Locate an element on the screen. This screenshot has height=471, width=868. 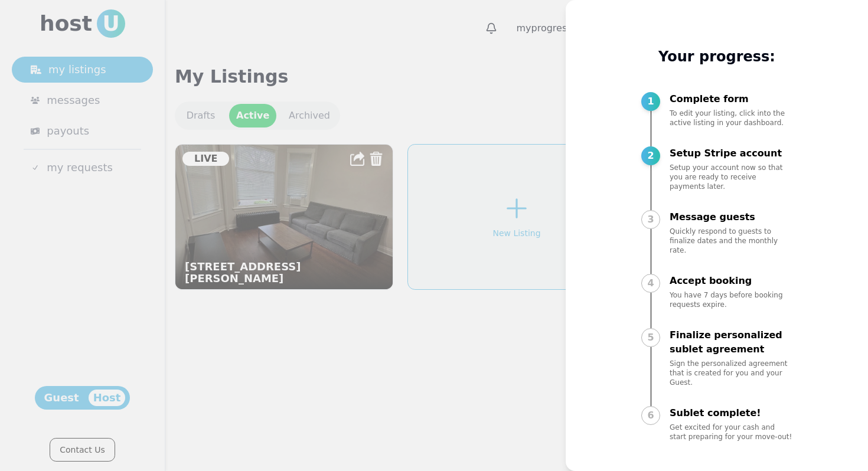
p: Setup your account now so that you are ready to receive payments later. is located at coordinates (731, 177).